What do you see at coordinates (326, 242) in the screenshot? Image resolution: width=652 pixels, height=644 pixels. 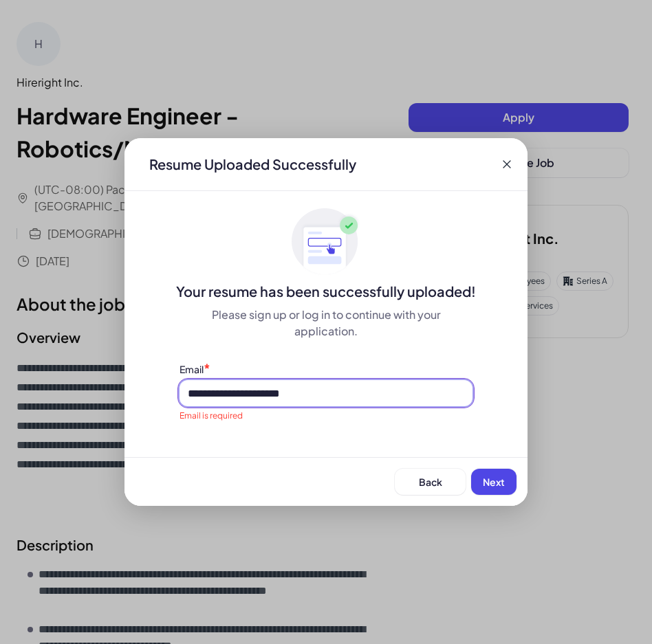 I see `img: ApplyedMaskGroup3.svg` at bounding box center [326, 242].